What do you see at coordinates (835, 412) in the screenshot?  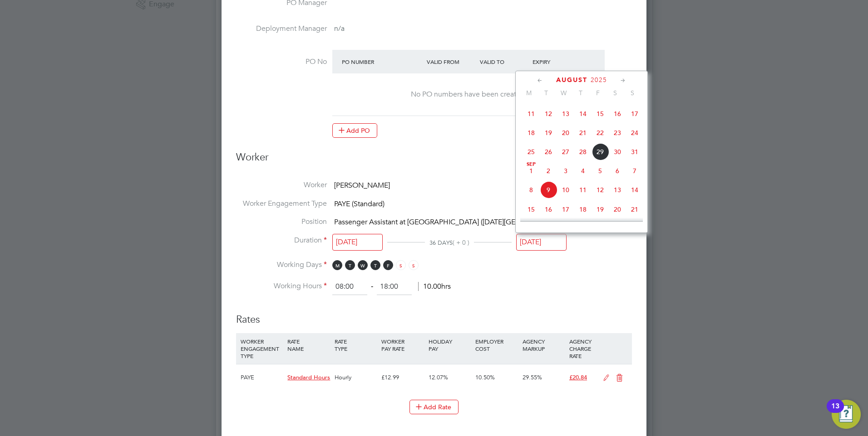 I see `div: 13` at bounding box center [835, 412].